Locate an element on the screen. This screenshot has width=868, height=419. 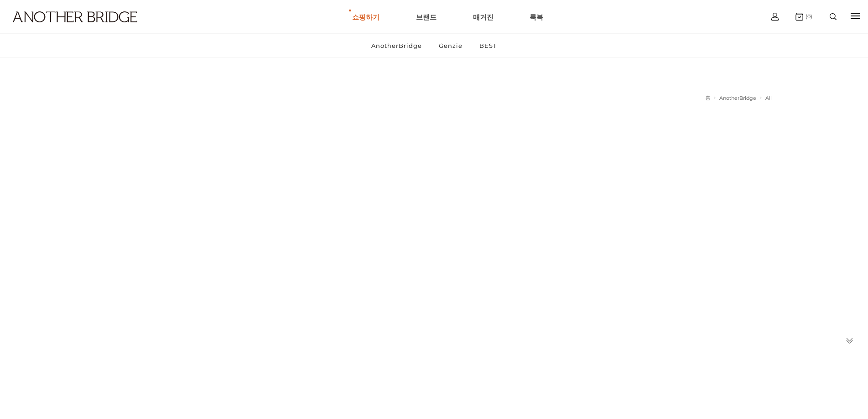
img: logo is located at coordinates (74, 17).